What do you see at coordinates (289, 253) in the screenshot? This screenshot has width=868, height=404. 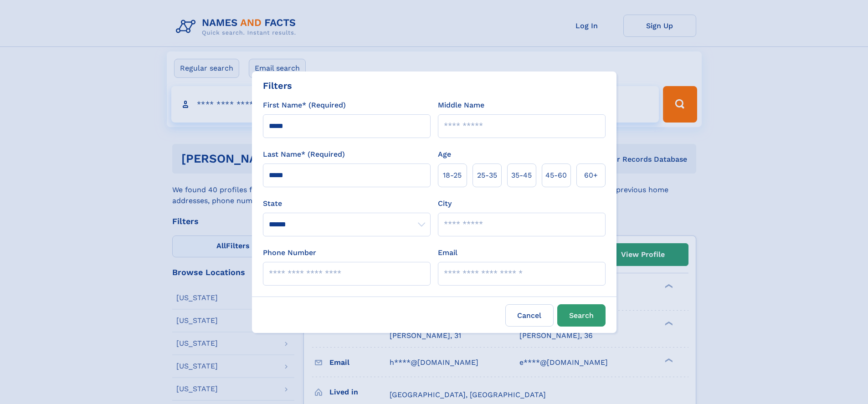 I see `label: Phone Number` at bounding box center [289, 253].